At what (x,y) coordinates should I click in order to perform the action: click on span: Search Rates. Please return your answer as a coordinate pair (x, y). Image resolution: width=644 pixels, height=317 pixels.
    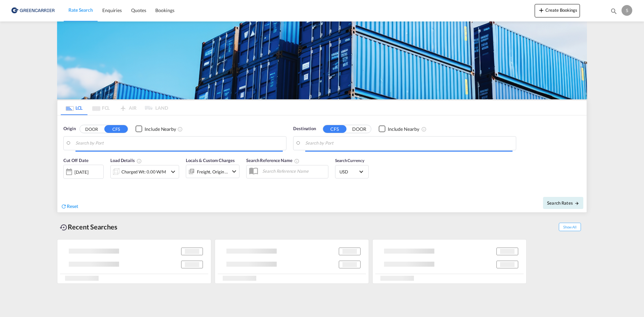
    Looking at the image, I should click on (563, 203).